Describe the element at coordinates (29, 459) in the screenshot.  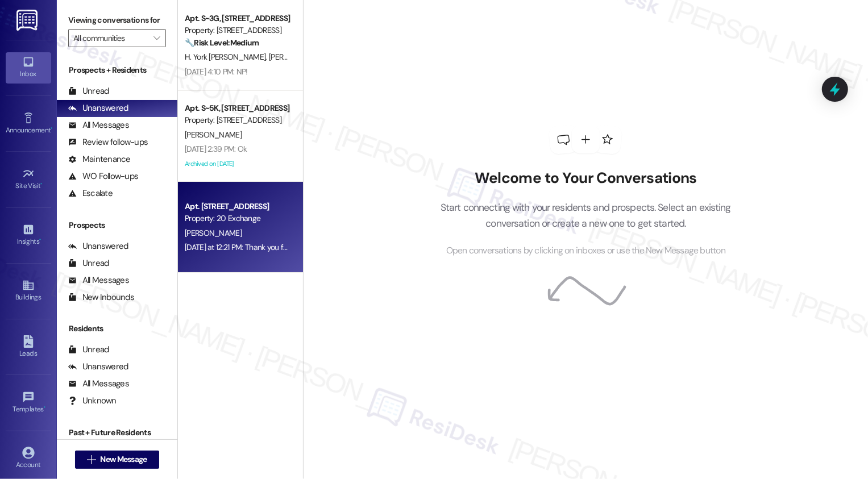
I see `a: Account` at that location.